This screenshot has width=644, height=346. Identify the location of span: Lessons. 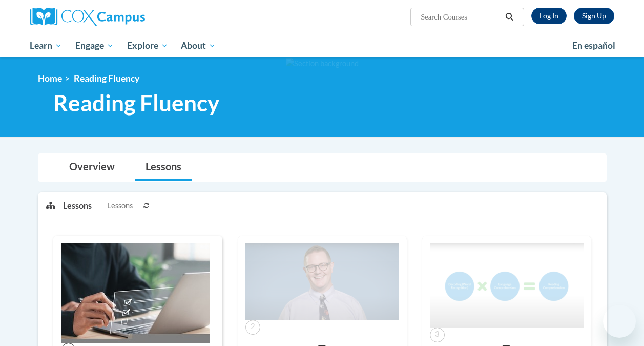
(120, 205).